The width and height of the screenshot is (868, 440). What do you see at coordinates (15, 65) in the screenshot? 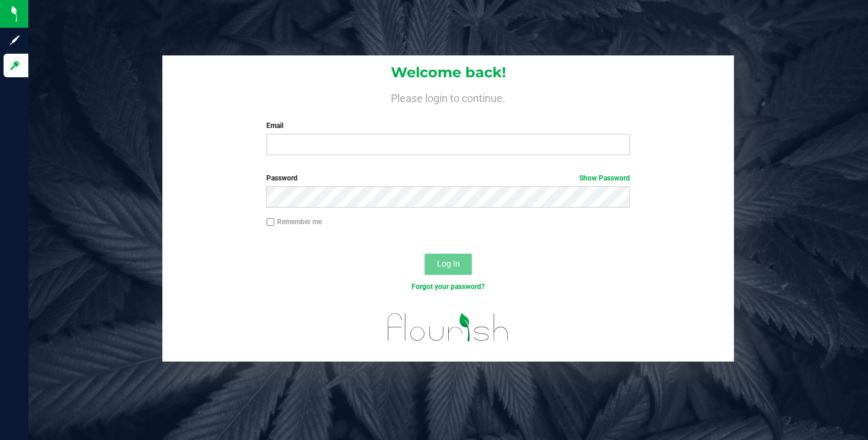
I see `inline-svg: Log in` at bounding box center [15, 65].